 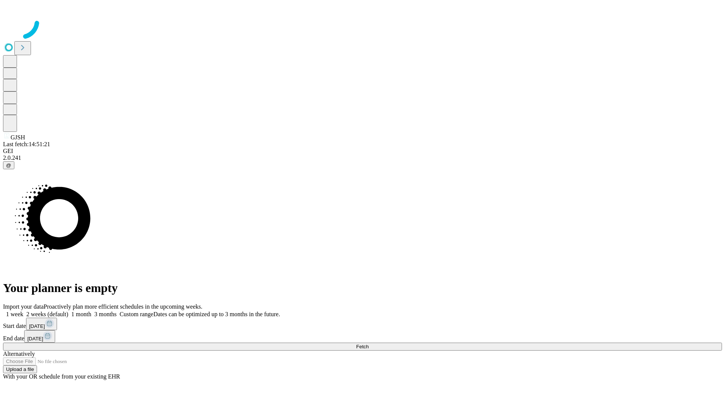 What do you see at coordinates (18, 137) in the screenshot?
I see `span: GJSH` at bounding box center [18, 137].